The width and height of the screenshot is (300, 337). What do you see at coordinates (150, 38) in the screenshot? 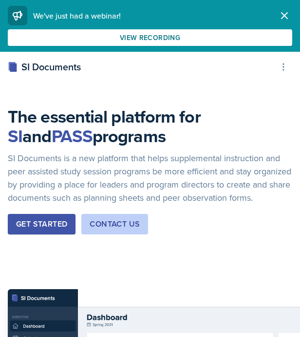
I see `button: View Recording` at bounding box center [150, 38].